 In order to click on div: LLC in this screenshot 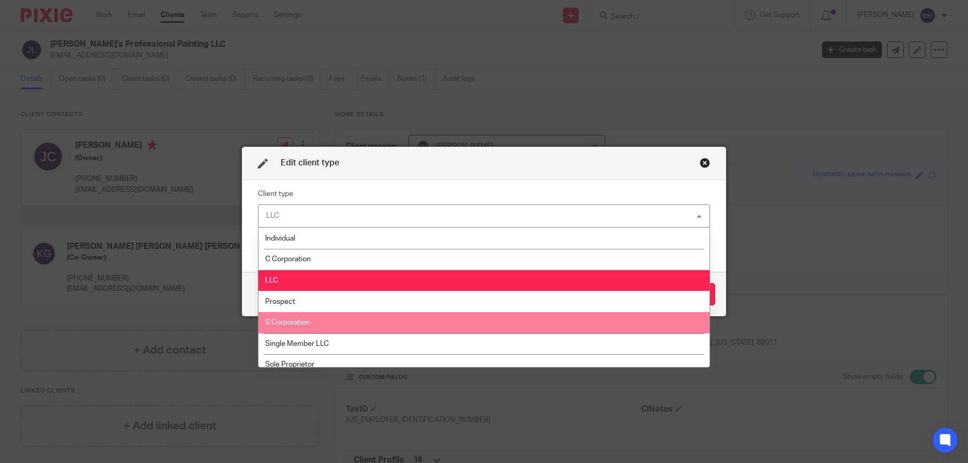, I will do `click(272, 215)`.